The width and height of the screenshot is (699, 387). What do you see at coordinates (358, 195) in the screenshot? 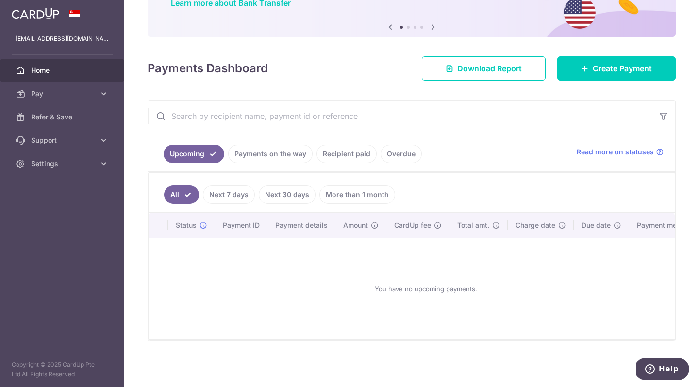
I see `a: More than 1 month` at bounding box center [358, 195].